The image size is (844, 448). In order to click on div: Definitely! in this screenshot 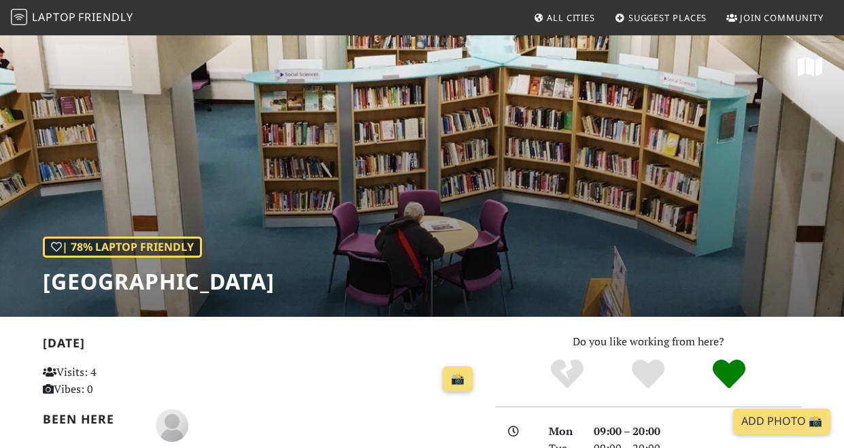, I will do `click(728, 375)`.